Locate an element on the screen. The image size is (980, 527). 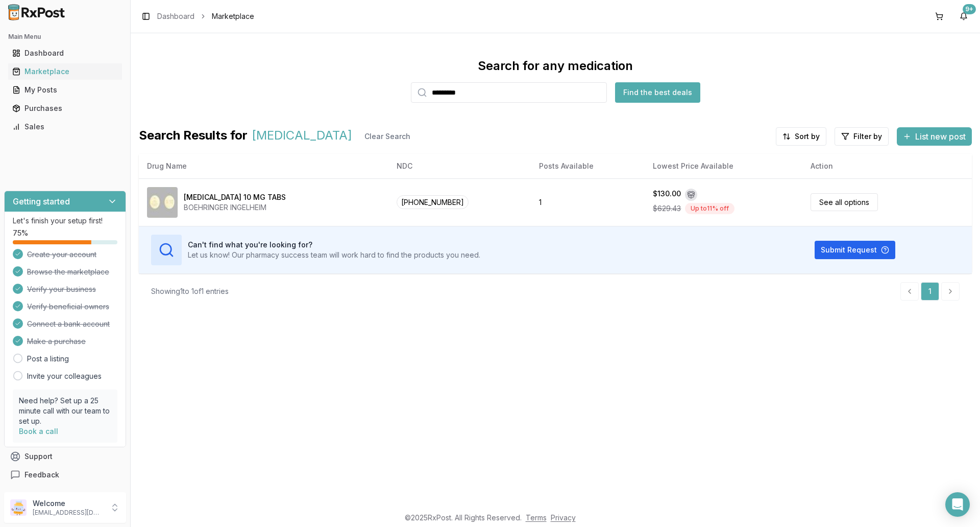
div: Dashboard is located at coordinates (65, 53).